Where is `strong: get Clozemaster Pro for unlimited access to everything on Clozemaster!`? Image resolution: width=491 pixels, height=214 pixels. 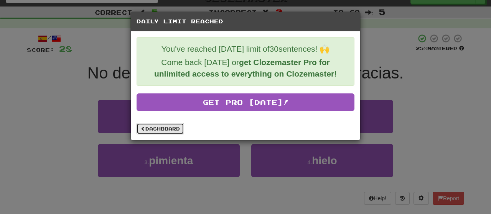
strong: get Clozemaster Pro for unlimited access to everything on Clozemaster! is located at coordinates (246, 68).